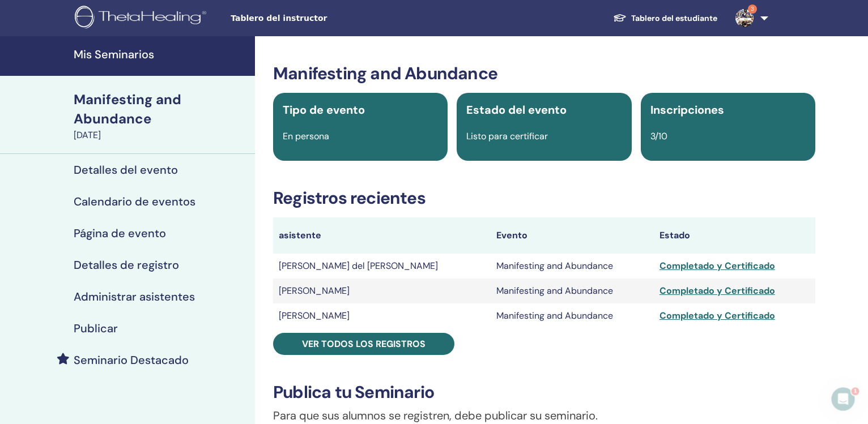 This screenshot has width=868, height=424. What do you see at coordinates (96, 328) in the screenshot?
I see `h4: Publicar` at bounding box center [96, 328].